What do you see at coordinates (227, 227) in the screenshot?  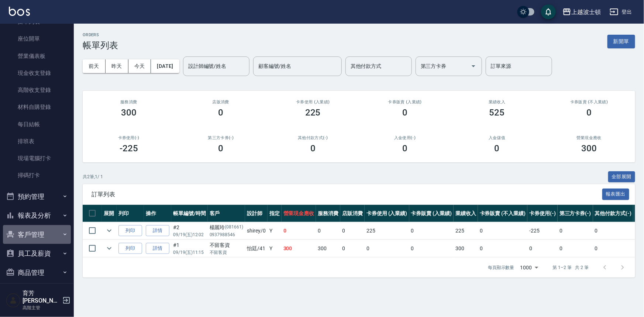 I see `div: 楊麗玲` at bounding box center [227, 227].